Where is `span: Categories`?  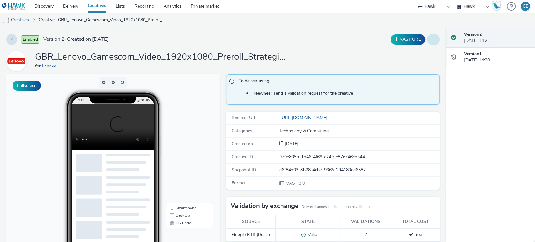
span: Categories is located at coordinates (242, 131).